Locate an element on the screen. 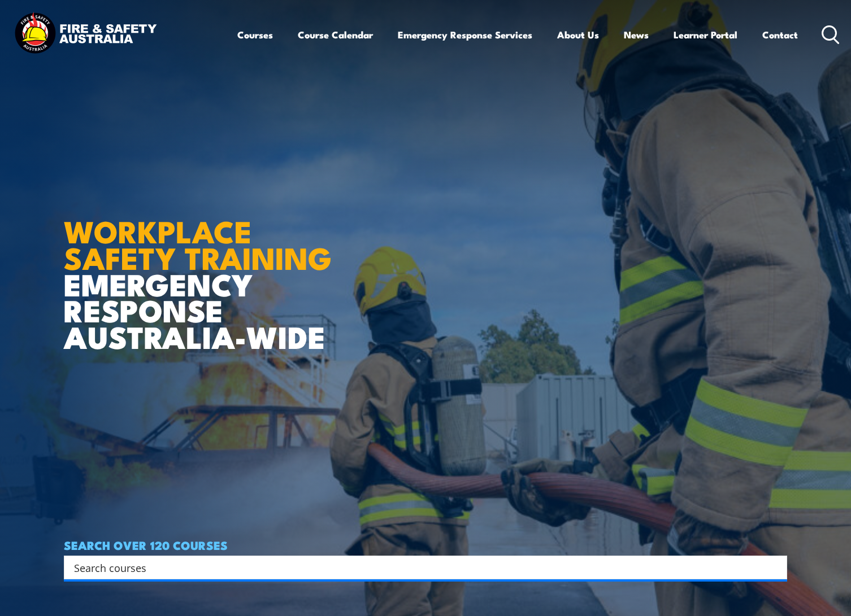 This screenshot has height=616, width=851. a: Courses is located at coordinates (255, 34).